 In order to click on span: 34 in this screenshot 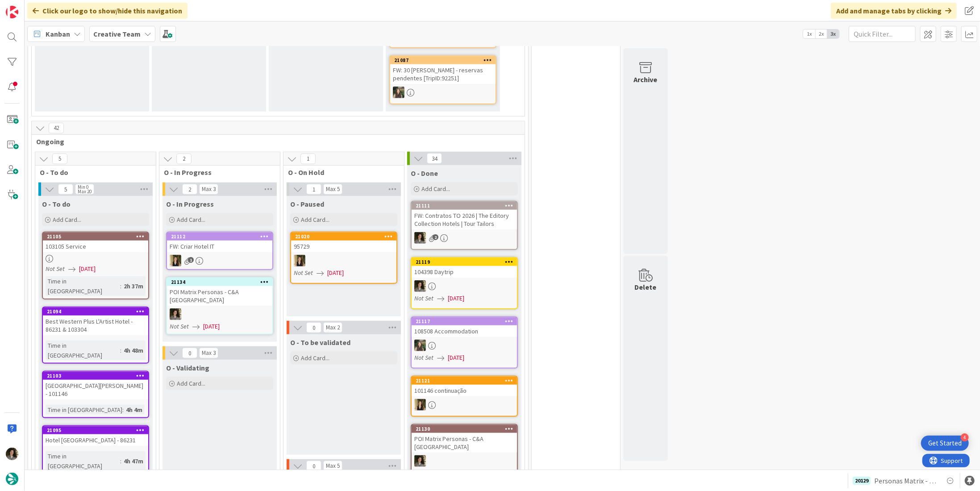, I will do `click(435, 158)`.